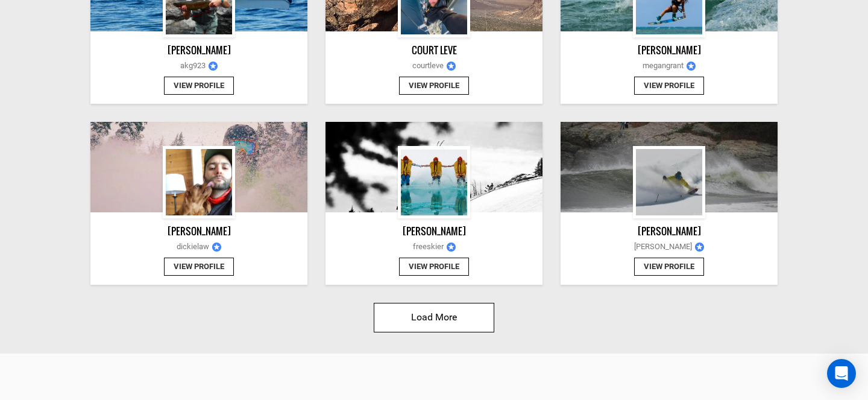 The width and height of the screenshot is (868, 400). What do you see at coordinates (841, 374) in the screenshot?
I see `div: Open Intercom Messenger` at bounding box center [841, 374].